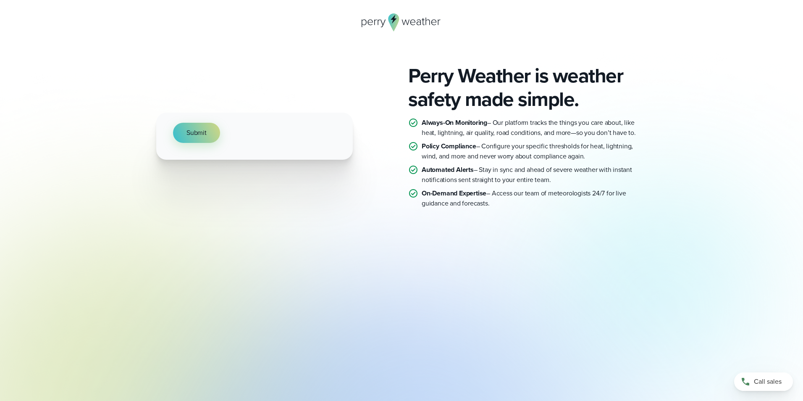 Image resolution: width=803 pixels, height=401 pixels. What do you see at coordinates (534, 151) in the screenshot?
I see `p: – Configure your specific thresholds for heat, lightning, wind, and more and never worry about co...` at bounding box center [534, 151].